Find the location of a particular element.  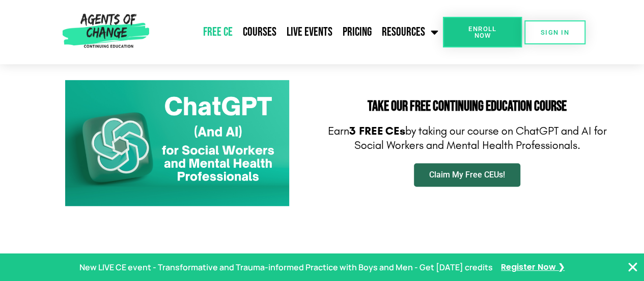

span: Register Now ❯ is located at coordinates (532, 267).